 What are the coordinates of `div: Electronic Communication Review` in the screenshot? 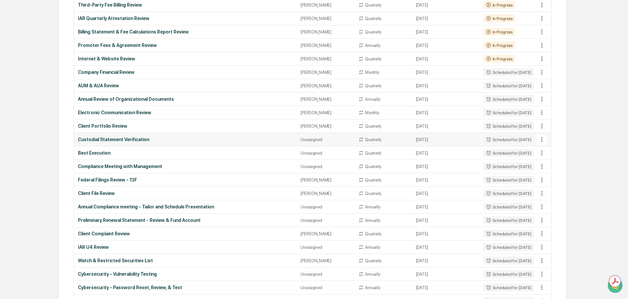 It's located at (185, 113).